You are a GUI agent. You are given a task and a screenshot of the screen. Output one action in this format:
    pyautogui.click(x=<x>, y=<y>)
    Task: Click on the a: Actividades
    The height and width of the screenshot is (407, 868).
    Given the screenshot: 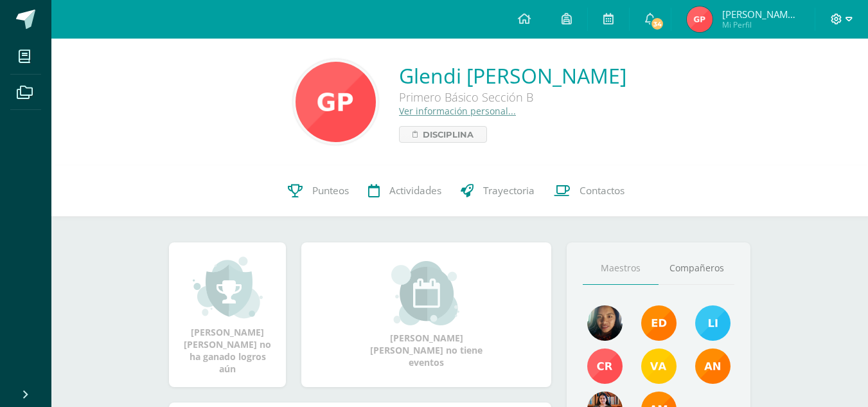 What is the action you would take?
    pyautogui.click(x=405, y=191)
    